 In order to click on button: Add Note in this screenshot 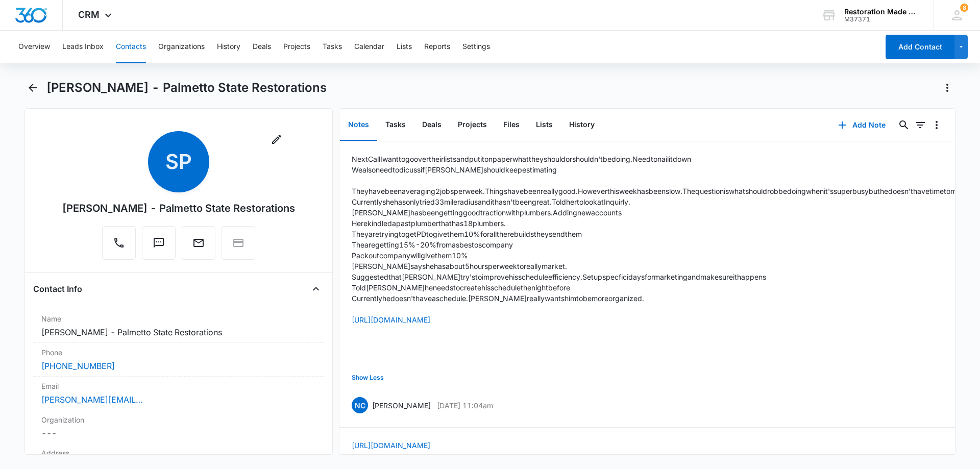, I will do `click(861, 125)`.